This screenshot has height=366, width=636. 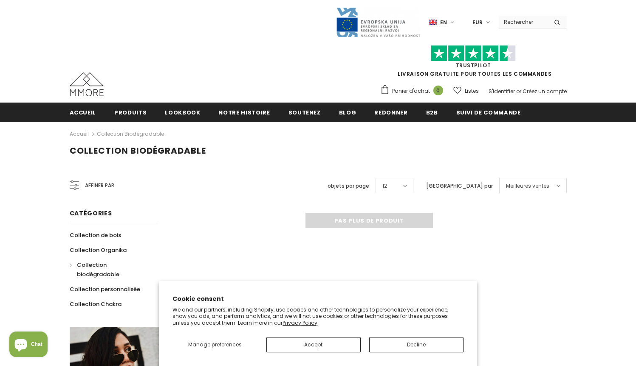 I want to click on span: Accueil, so click(x=83, y=112).